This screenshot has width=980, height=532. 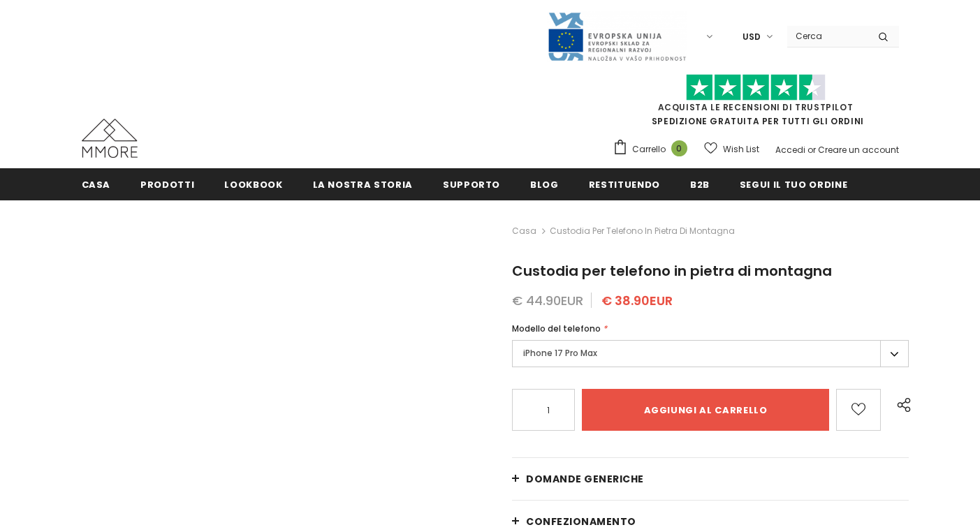 What do you see at coordinates (793, 183) in the screenshot?
I see `a: Segui il tuo ordine` at bounding box center [793, 183].